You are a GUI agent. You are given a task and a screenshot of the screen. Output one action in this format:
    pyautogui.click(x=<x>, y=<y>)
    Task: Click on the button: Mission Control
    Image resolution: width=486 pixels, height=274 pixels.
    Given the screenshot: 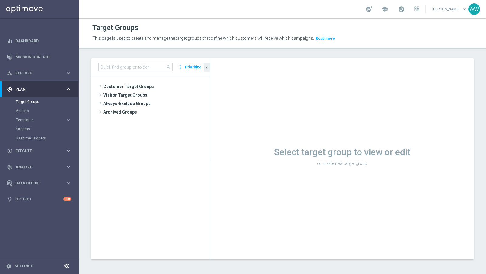 What is the action you would take?
    pyautogui.click(x=39, y=57)
    